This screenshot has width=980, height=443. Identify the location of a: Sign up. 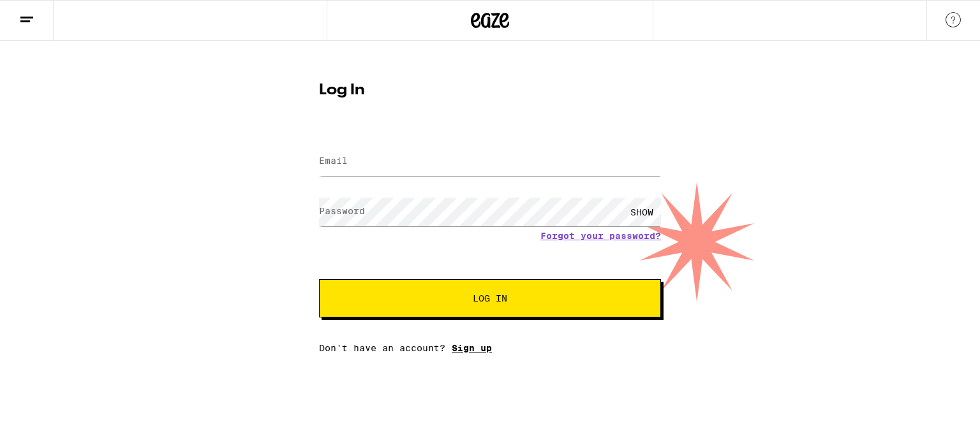
(471, 348).